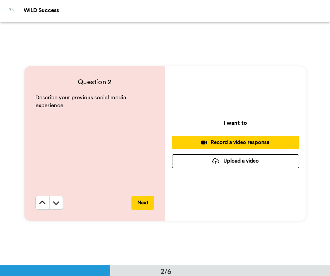 Image resolution: width=330 pixels, height=276 pixels. Describe the element at coordinates (12, 11) in the screenshot. I see `img: Profile Image` at that location.